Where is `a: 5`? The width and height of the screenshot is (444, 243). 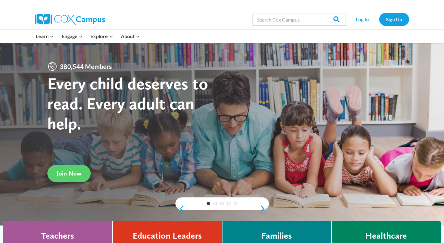
a: 5 is located at coordinates (236, 203).